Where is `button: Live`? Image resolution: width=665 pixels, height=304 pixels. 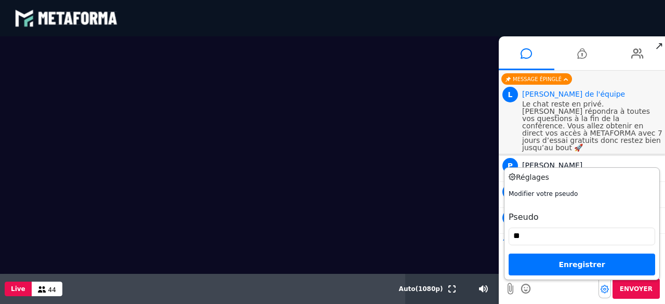 button: Live is located at coordinates (18, 289).